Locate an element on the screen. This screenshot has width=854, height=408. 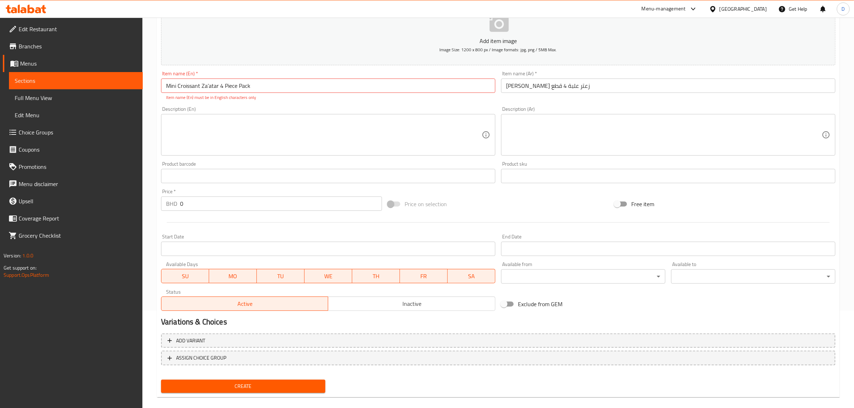
button: SU is located at coordinates (185, 276).